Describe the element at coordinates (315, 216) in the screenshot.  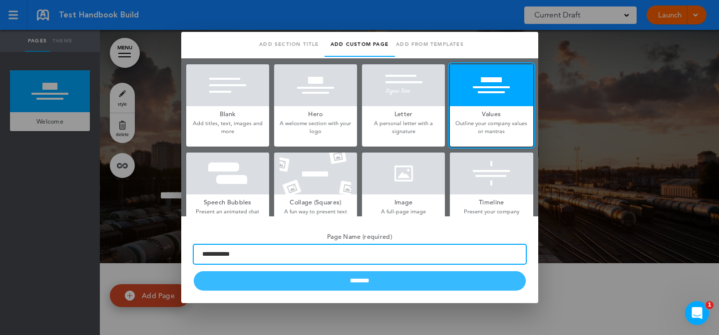
I see `p: A fun way to present text and photos` at that location.